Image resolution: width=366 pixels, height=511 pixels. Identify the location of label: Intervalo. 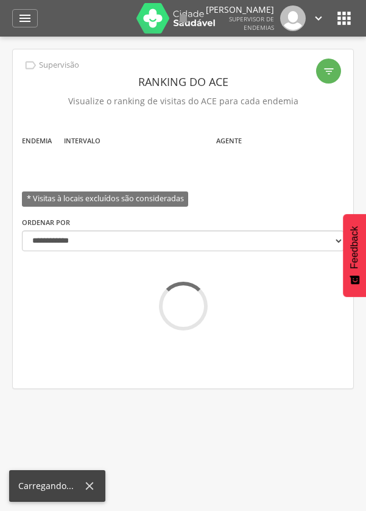
(82, 141).